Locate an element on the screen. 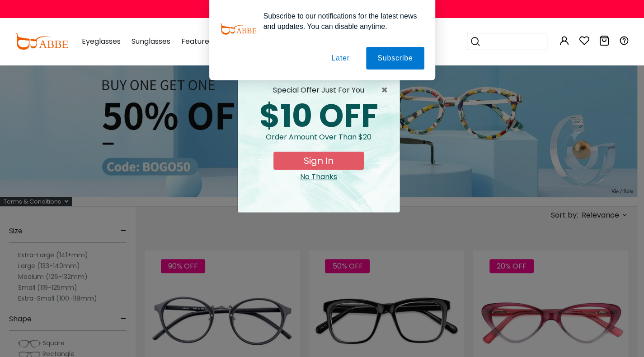 The height and width of the screenshot is (357, 644). img: notification icon is located at coordinates (238, 29).